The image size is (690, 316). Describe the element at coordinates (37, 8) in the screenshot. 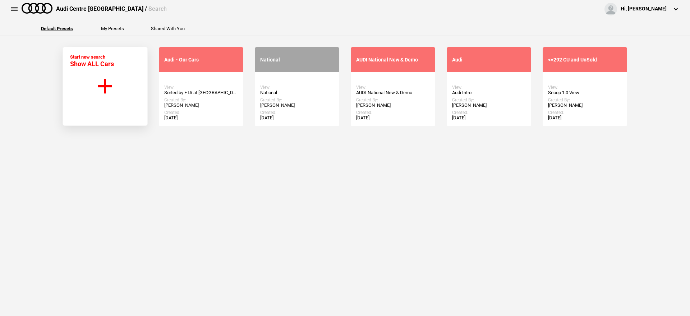

I see `img: audi.png` at that location.